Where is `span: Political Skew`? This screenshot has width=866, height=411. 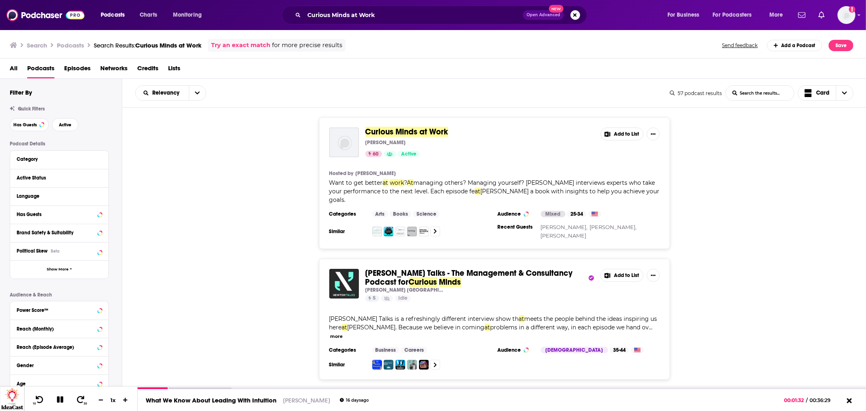 span: Political Skew is located at coordinates (32, 251).